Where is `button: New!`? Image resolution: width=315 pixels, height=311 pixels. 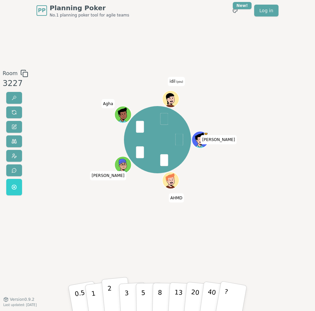
button: New! is located at coordinates (235, 11).